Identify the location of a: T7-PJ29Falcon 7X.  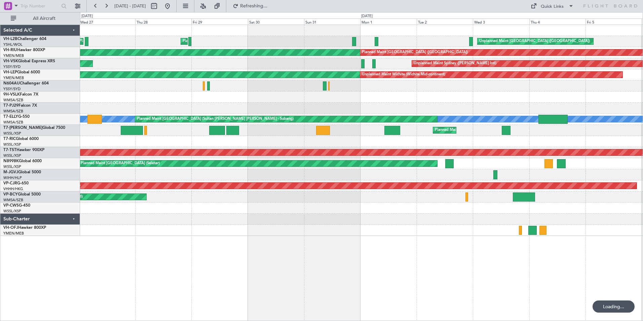
(20, 106).